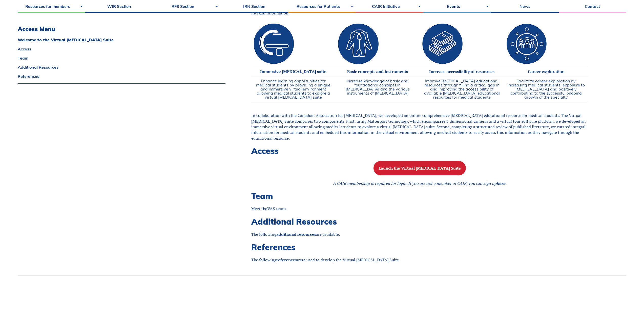 The height and width of the screenshot is (328, 644). I want to click on p: The following are available., so click(420, 234).